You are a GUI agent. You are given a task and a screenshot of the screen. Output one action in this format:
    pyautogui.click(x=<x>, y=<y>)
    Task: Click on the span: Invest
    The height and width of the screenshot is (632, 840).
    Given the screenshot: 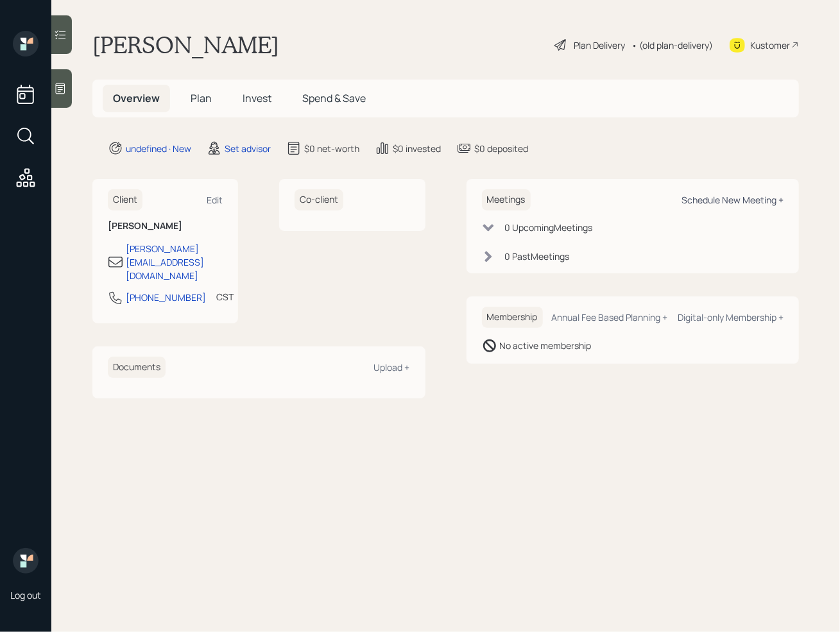 What is the action you would take?
    pyautogui.click(x=257, y=98)
    